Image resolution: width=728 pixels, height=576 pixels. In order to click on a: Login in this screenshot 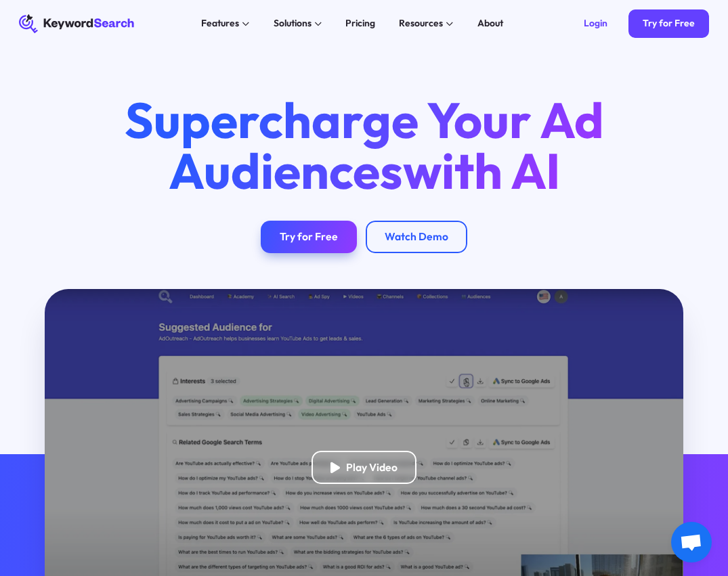, I will do `click(596, 24)`.